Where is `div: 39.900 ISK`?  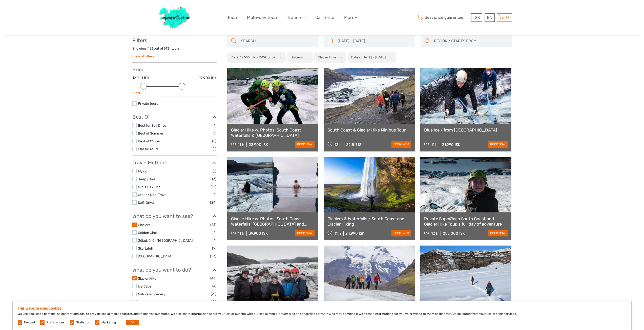 div: 39.900 ISK is located at coordinates (258, 233).